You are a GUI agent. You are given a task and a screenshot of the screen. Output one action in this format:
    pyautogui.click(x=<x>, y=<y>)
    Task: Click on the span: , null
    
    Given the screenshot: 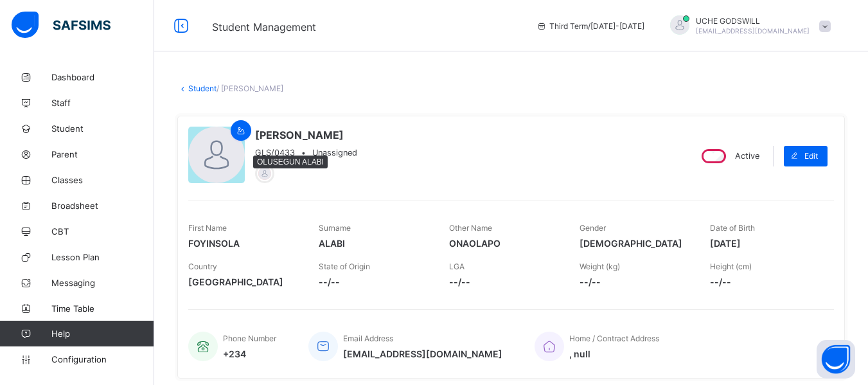 What is the action you would take?
    pyautogui.click(x=615, y=353)
    